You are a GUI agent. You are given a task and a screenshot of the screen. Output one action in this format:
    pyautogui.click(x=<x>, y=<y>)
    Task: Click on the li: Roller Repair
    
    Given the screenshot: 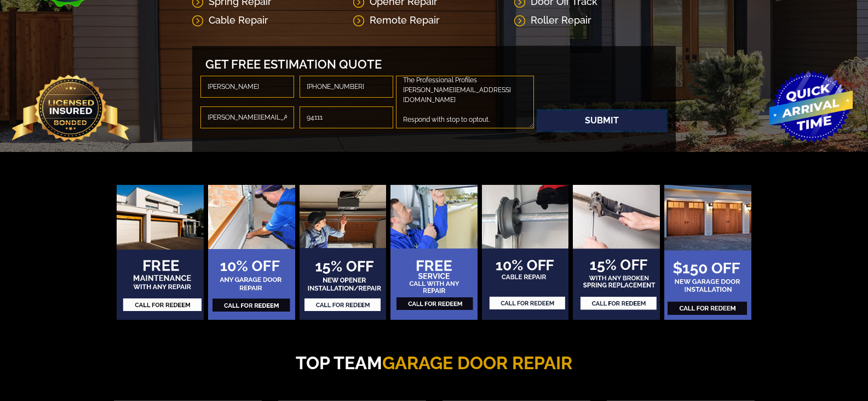 What is the action you would take?
    pyautogui.click(x=595, y=21)
    